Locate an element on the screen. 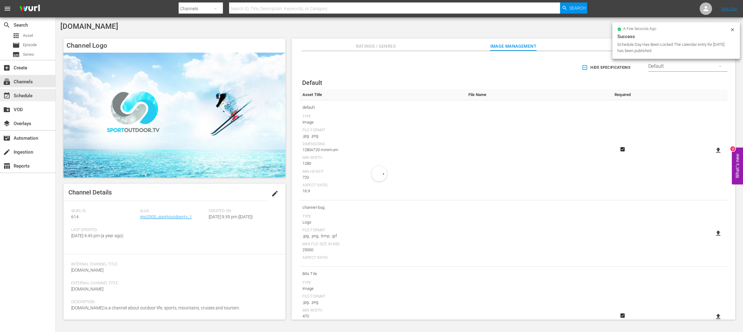  span: 614 is located at coordinates (75, 217).